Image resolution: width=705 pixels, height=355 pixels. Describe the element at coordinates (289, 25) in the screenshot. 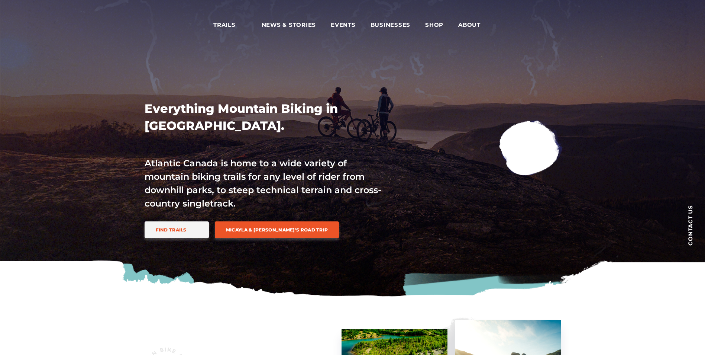

I see `span: News & Stories` at that location.